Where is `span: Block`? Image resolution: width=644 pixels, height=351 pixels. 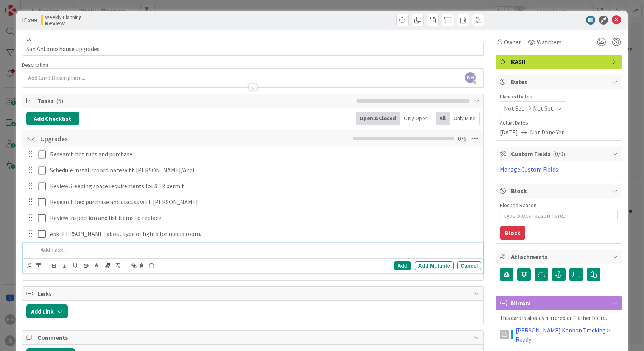
span: Block is located at coordinates (560, 191).